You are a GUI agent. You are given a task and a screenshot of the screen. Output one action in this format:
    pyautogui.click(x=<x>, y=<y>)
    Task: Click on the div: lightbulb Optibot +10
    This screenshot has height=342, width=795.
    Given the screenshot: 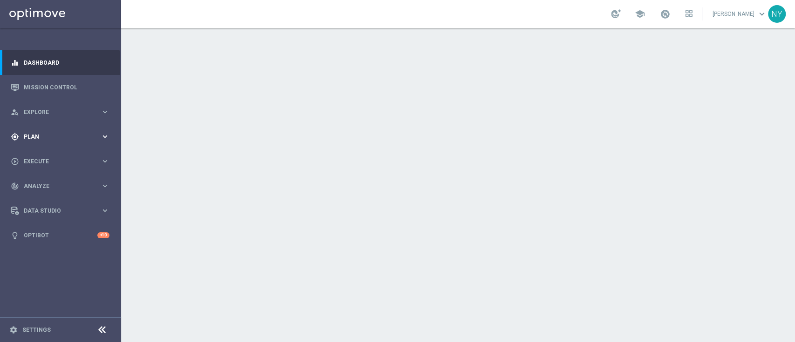 What is the action you would take?
    pyautogui.click(x=60, y=236)
    